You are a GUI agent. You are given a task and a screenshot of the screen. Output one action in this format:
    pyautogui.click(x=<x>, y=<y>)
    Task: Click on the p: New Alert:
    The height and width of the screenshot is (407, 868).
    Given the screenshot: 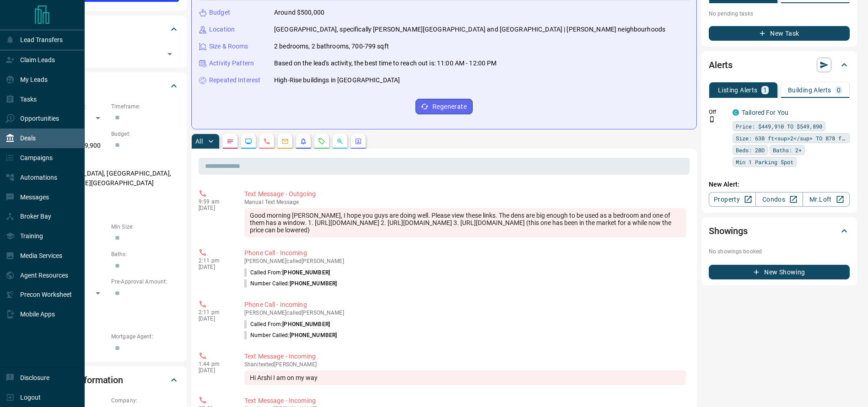 What is the action you would take?
    pyautogui.click(x=780, y=185)
    